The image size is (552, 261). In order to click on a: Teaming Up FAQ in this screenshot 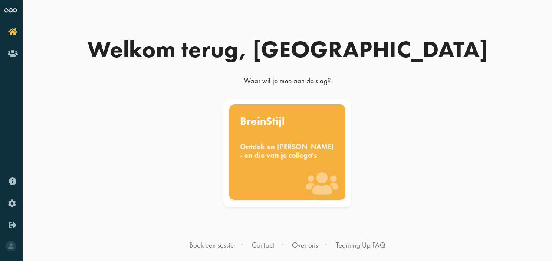, I will do `click(360, 245)`.